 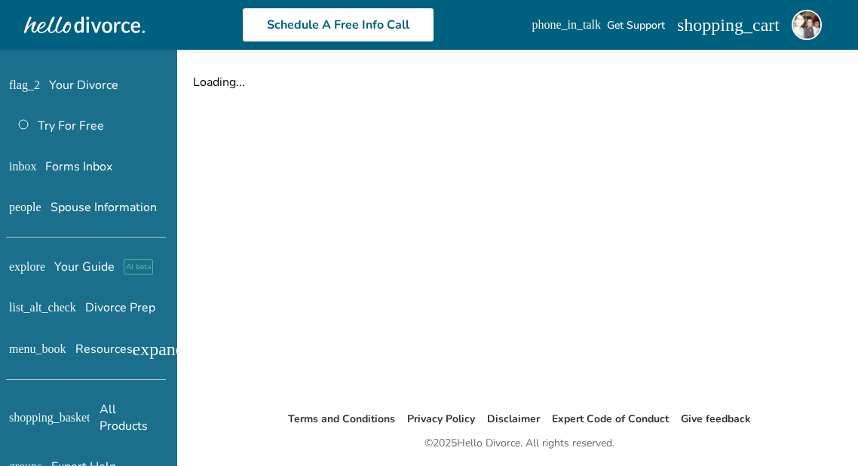 I want to click on a: Terms and Conditions, so click(x=341, y=418).